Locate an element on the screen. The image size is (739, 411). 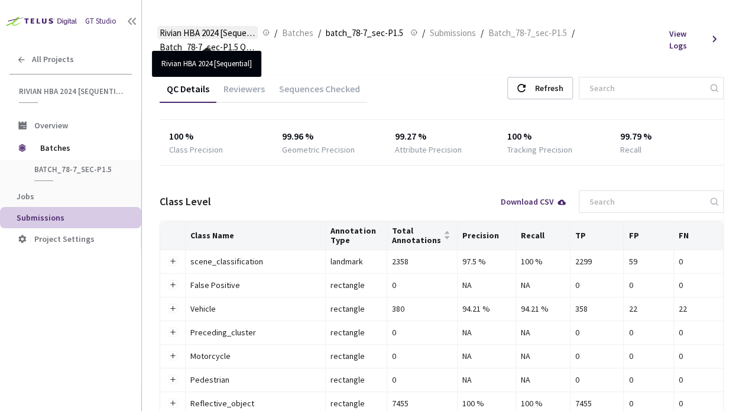
th: Class Name is located at coordinates (255, 235).